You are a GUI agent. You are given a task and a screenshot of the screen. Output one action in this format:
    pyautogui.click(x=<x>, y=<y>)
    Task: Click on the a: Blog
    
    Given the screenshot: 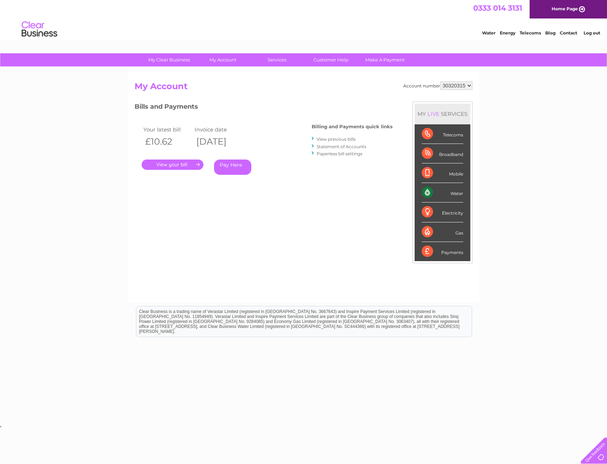 What is the action you would take?
    pyautogui.click(x=550, y=33)
    